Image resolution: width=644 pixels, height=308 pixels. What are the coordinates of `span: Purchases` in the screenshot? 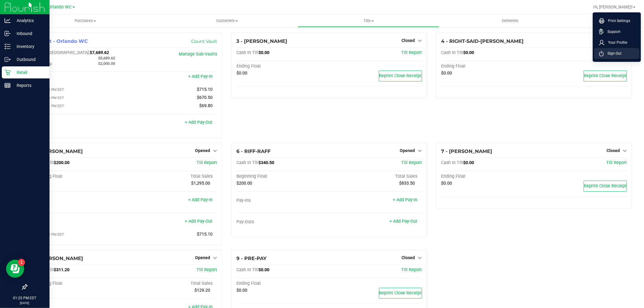 It's located at (85, 21).